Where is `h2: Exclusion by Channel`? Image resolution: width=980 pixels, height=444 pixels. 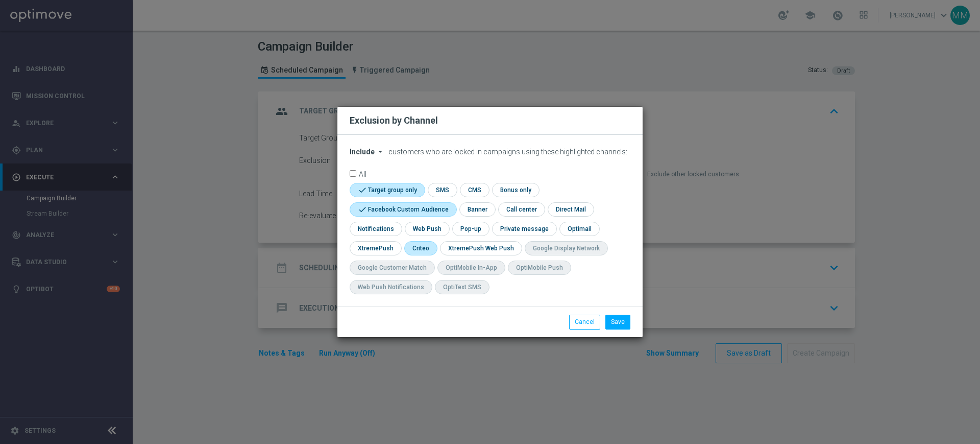 h2: Exclusion by Channel is located at coordinates (393, 120).